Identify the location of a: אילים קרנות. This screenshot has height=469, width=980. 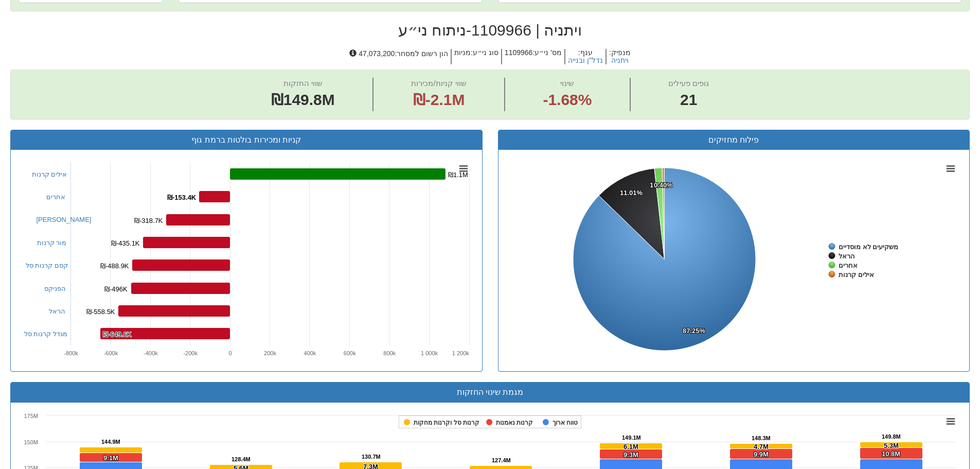
(49, 174).